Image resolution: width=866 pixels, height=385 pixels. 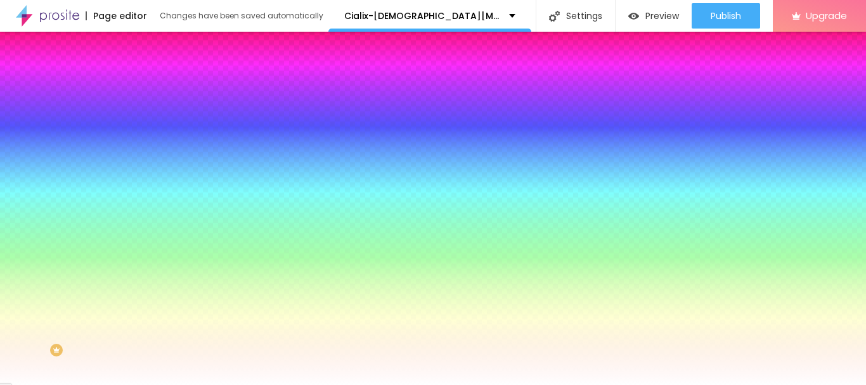 I want to click on button: Publish, so click(x=726, y=16).